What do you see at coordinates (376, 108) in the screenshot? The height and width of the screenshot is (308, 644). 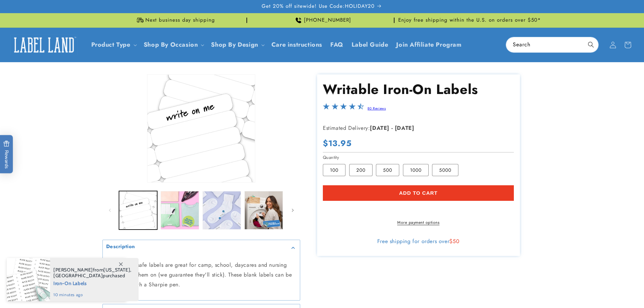 I see `a: 80 Reviews` at bounding box center [376, 108].